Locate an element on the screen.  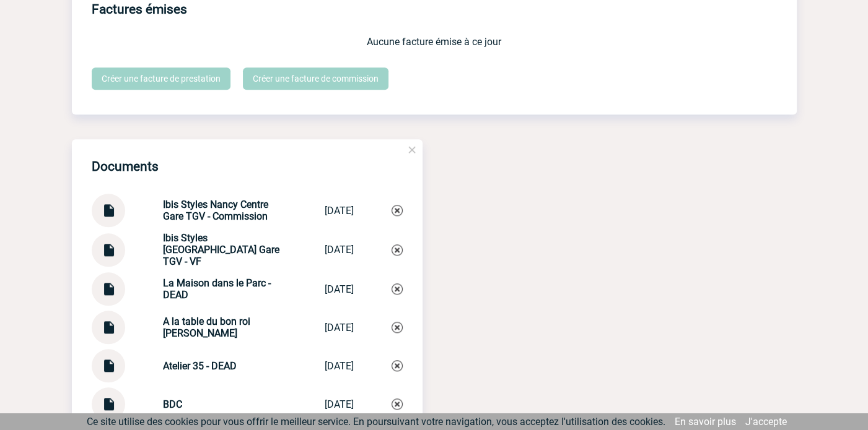
strong: Ibis Styles Nancy Centre Gare TGV - Commission is located at coordinates (216, 210).